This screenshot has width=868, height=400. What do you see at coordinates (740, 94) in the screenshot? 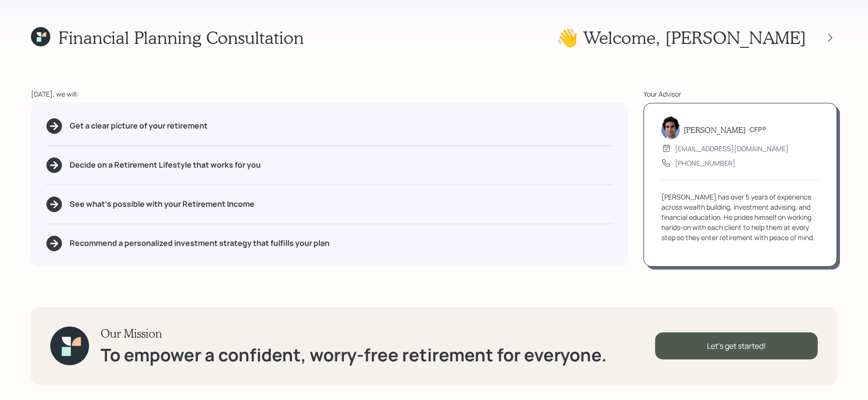
I see `div: Your Advisor` at bounding box center [740, 94].